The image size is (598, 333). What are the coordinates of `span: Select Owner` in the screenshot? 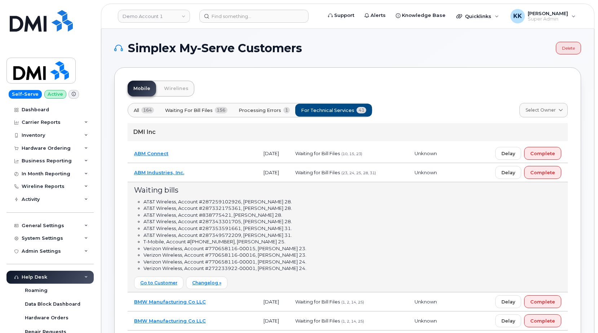 It's located at (541, 110).